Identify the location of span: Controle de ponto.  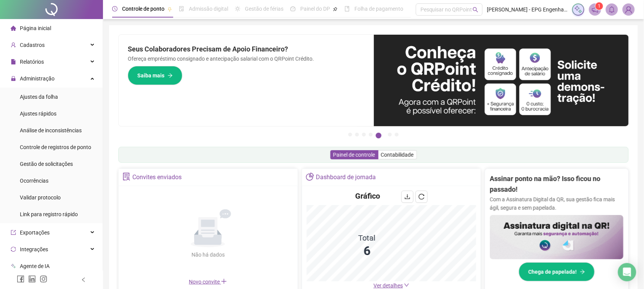
(143, 9).